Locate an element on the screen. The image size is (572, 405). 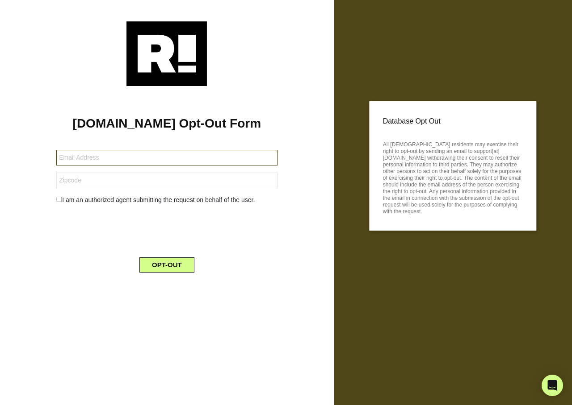
p: Database Opt Out is located at coordinates (452, 121).